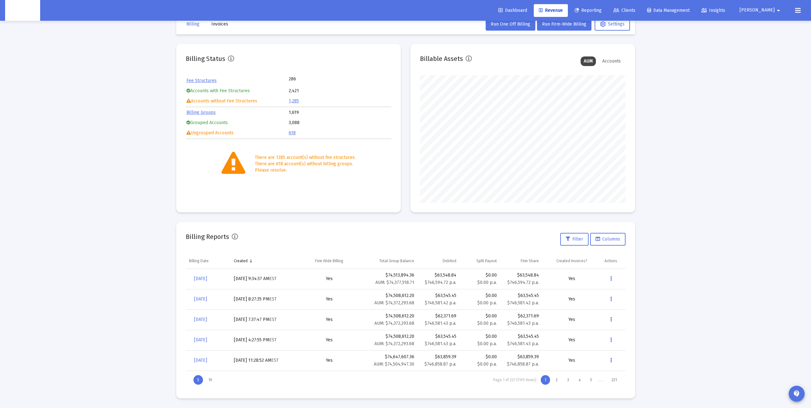 This screenshot has width=811, height=408. Describe the element at coordinates (574, 239) in the screenshot. I see `button: Filter` at that location.